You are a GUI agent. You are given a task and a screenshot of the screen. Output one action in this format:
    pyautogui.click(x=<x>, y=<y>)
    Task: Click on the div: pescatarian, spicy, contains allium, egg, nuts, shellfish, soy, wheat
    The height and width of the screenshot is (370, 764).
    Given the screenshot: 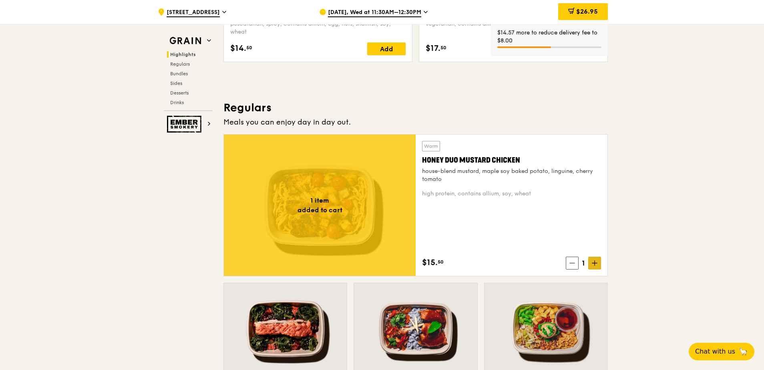 What is the action you would take?
    pyautogui.click(x=318, y=28)
    